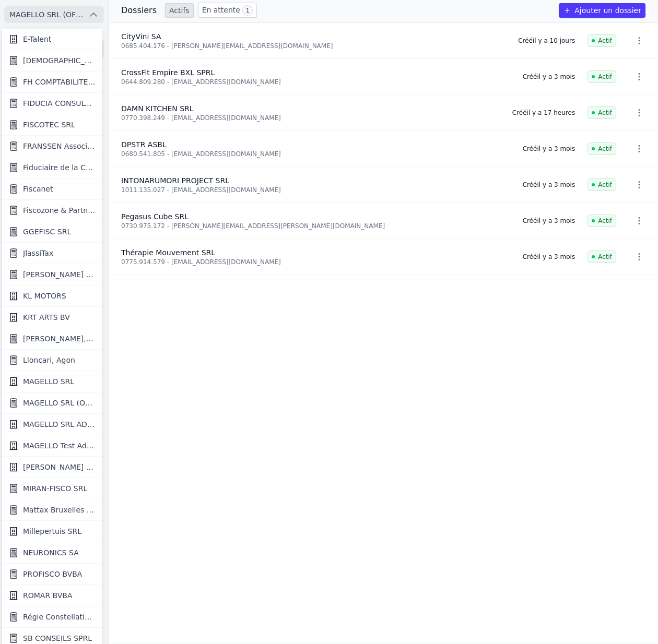 Image resolution: width=658 pixels, height=644 pixels. What do you see at coordinates (59, 510) in the screenshot?
I see `span: Mattax Bruxelles Sud SRL` at bounding box center [59, 510].